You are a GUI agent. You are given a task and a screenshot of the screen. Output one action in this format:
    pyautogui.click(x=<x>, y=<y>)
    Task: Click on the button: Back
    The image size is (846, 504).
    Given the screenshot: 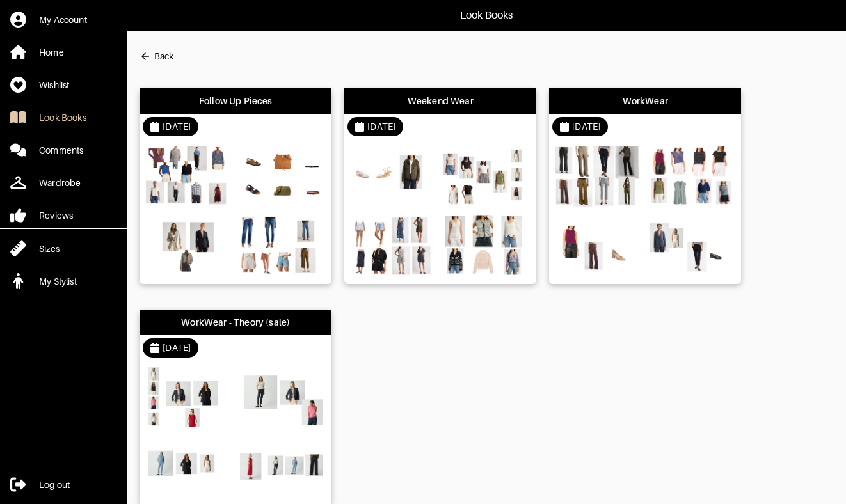 What is the action you would take?
    pyautogui.click(x=156, y=56)
    